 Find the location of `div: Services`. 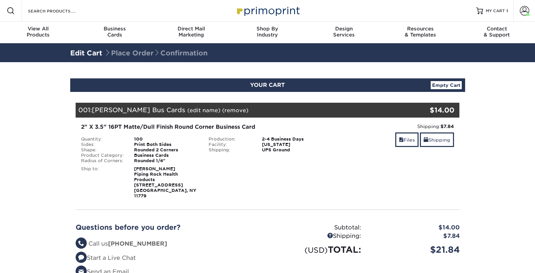

div: Services is located at coordinates (344, 32).